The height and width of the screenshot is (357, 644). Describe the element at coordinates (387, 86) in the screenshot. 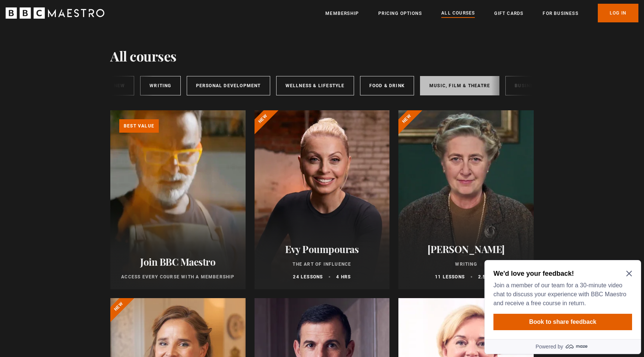

I see `a: Food & Drink` at that location.